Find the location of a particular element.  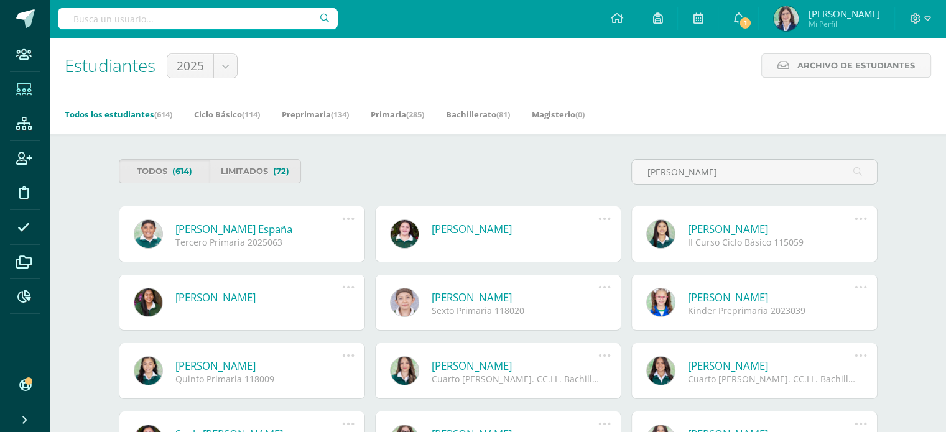

span: Archivo de Estudiantes is located at coordinates (856, 65).